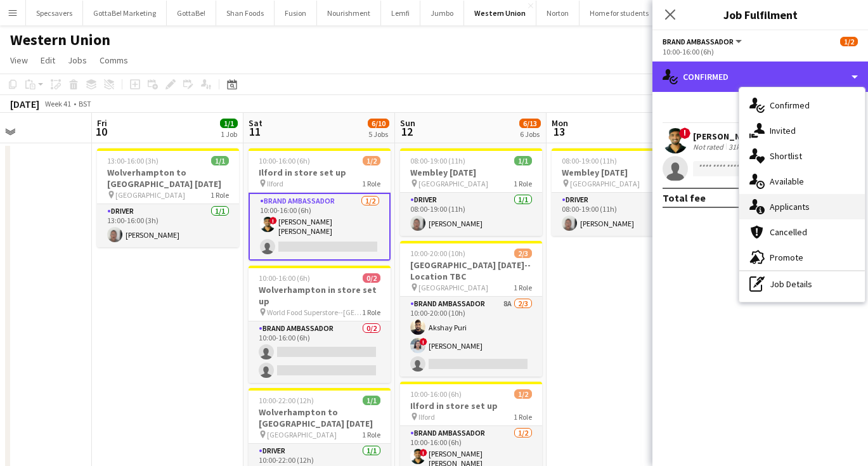  Describe the element at coordinates (790, 207) in the screenshot. I see `span: Applicants` at that location.